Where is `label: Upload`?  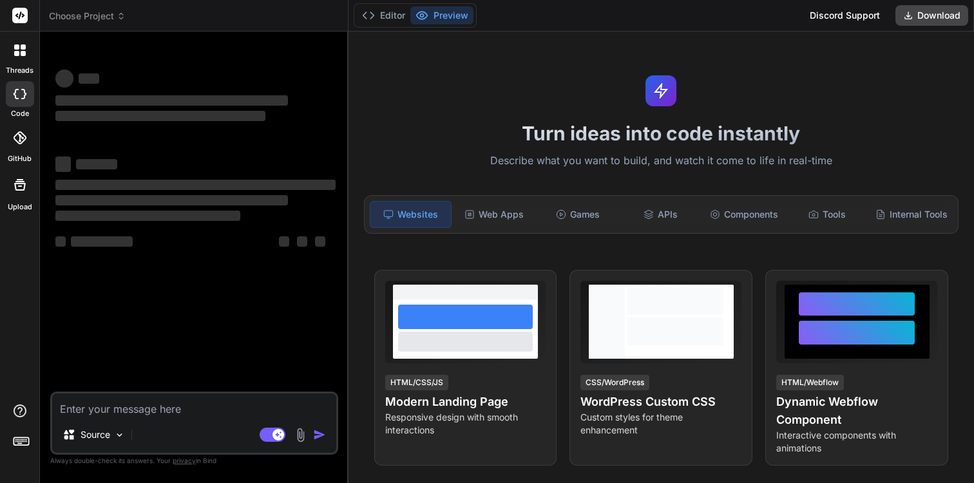 label: Upload is located at coordinates (20, 207).